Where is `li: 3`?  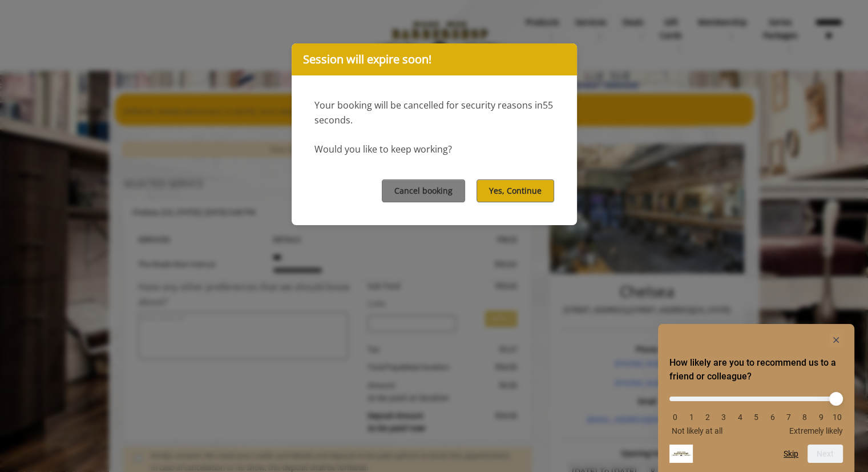 li: 3 is located at coordinates (724, 417).